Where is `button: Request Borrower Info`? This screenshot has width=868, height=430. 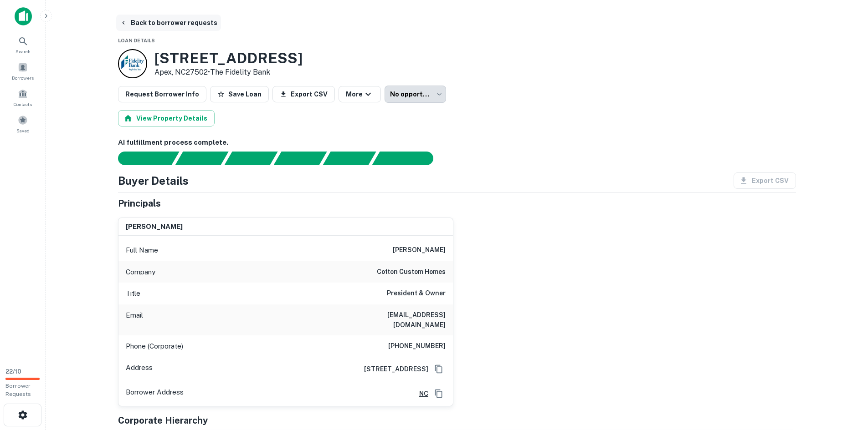
button: Request Borrower Info is located at coordinates (162, 94).